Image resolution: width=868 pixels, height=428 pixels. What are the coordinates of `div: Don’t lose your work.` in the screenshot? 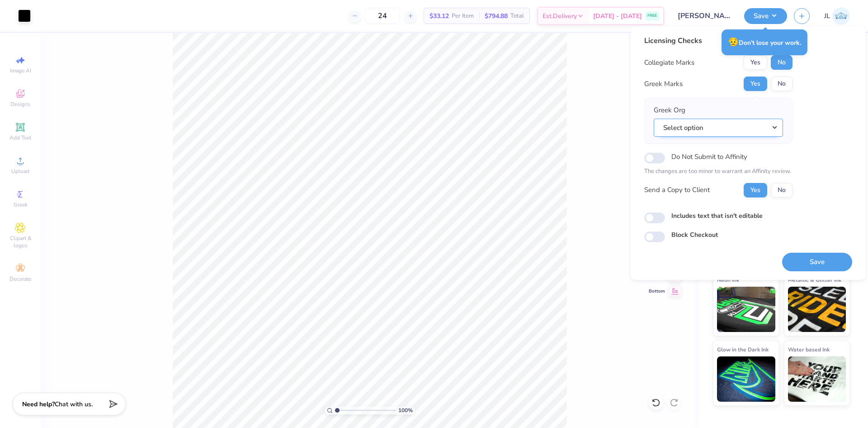 It's located at (765, 42).